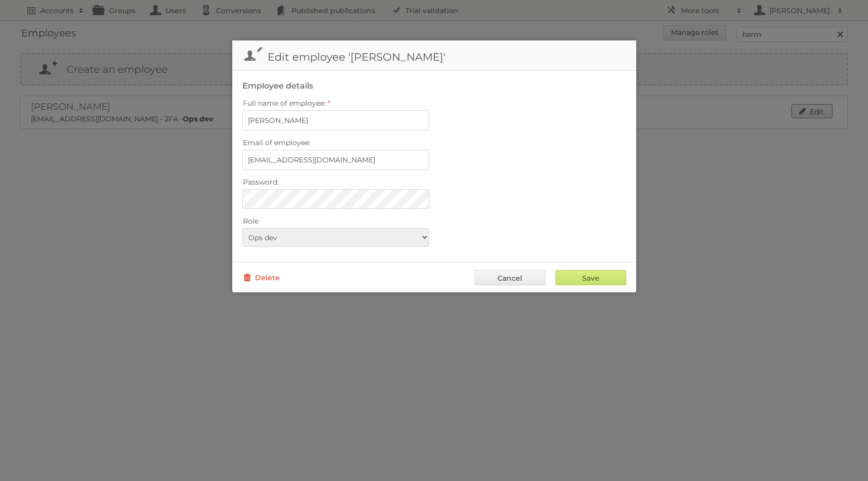 This screenshot has width=868, height=481. I want to click on span: Password:, so click(261, 182).